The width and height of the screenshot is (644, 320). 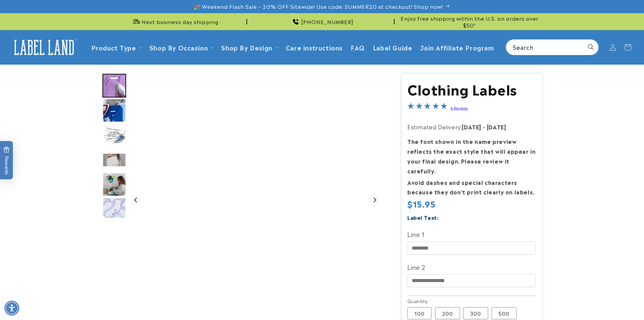 I want to click on a: Shop By Design, so click(x=246, y=47).